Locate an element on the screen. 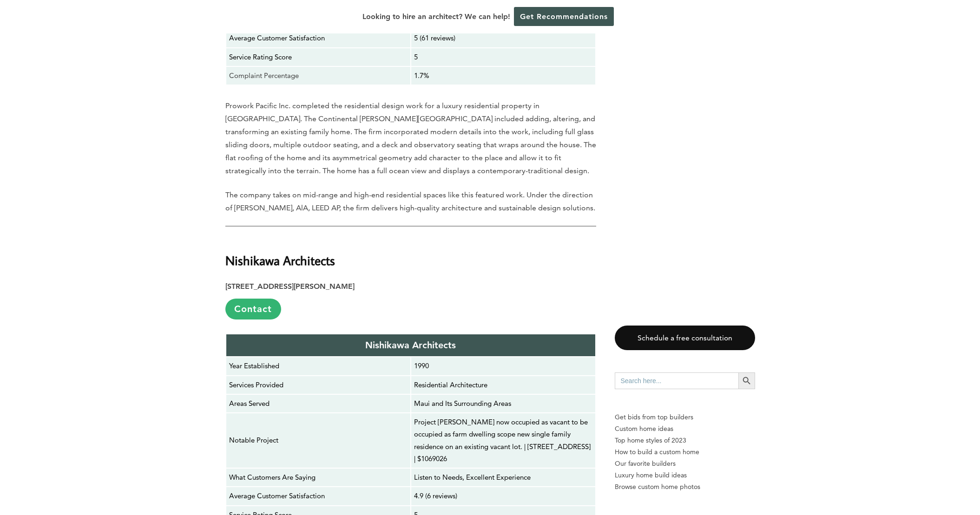  p: Prowork Pacific Inc. completed the residential design work for a luxury residential property in [... is located at coordinates (411, 138).